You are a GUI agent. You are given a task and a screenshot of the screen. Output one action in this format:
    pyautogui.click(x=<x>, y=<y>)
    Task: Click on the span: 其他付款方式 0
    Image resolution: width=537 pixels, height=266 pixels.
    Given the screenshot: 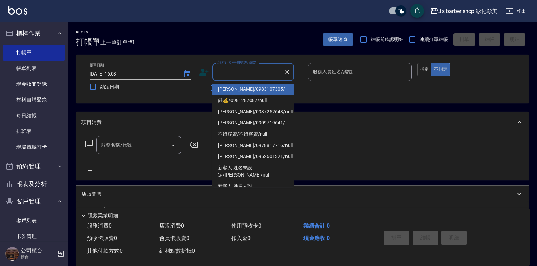 What is the action you would take?
    pyautogui.click(x=105, y=250)
    